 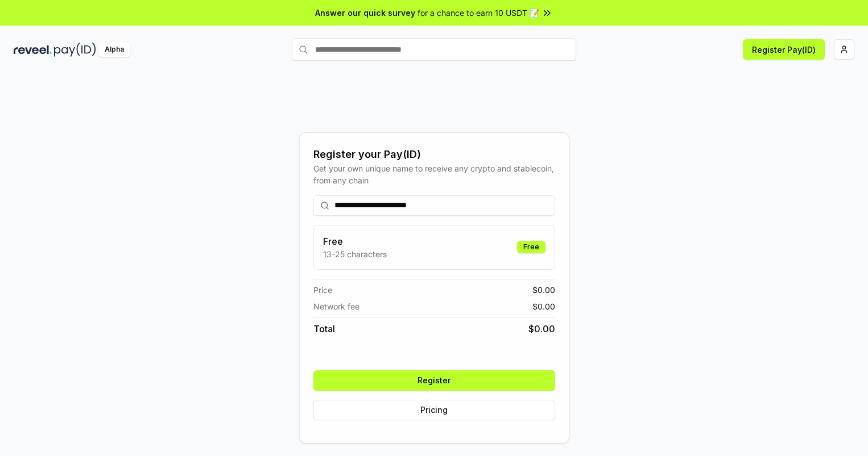 What do you see at coordinates (434, 381) in the screenshot?
I see `button: Register` at bounding box center [434, 381].